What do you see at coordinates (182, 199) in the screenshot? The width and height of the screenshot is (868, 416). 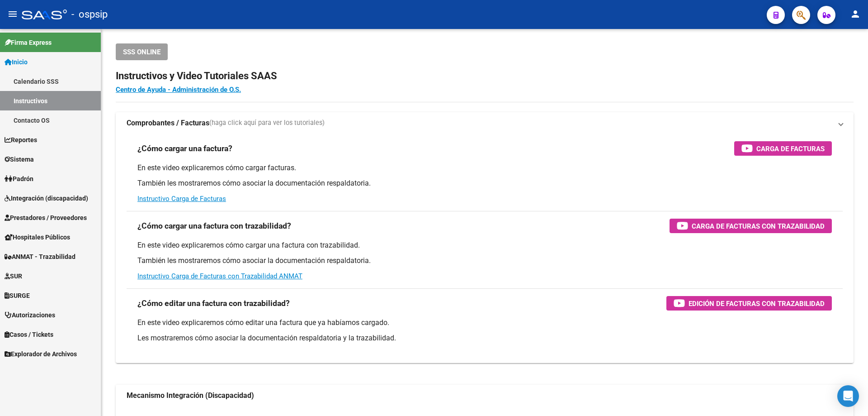 I see `a: Instructivo Carga de Facturas` at bounding box center [182, 199].